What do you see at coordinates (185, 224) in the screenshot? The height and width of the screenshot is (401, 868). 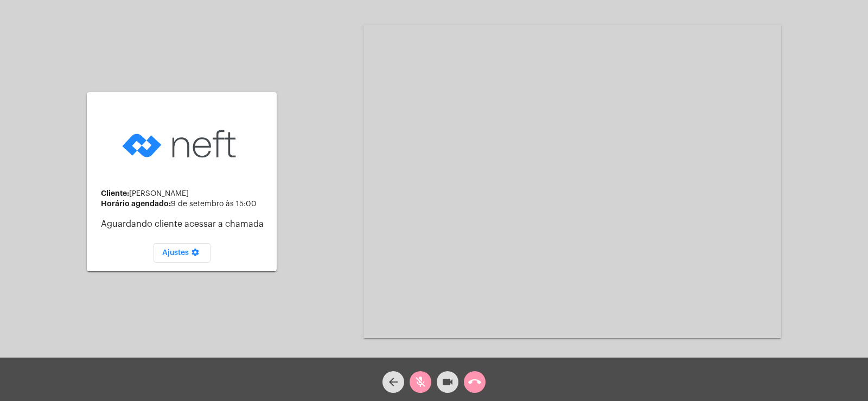 I see `p: Aguardando cliente acessar a chamada` at bounding box center [185, 224].